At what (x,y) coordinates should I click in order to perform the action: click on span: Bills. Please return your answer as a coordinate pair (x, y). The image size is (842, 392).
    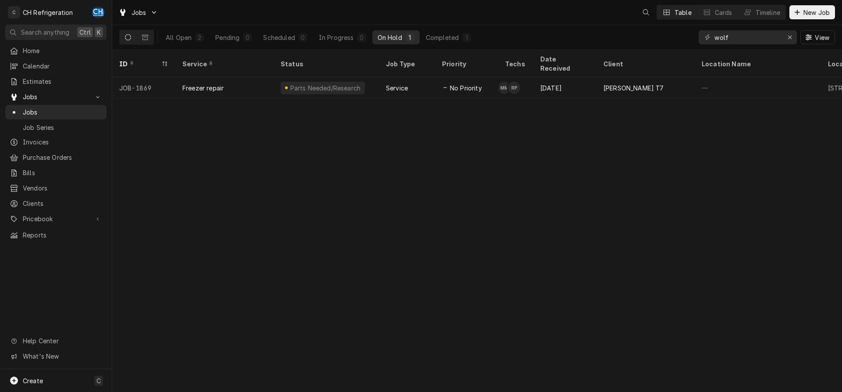
    Looking at the image, I should click on (62, 172).